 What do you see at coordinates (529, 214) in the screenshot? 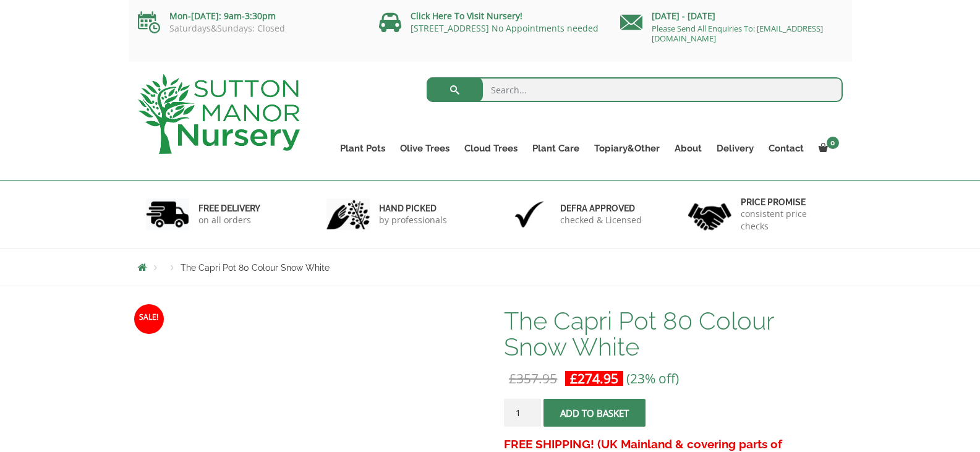
I see `img: 3.jpg` at bounding box center [529, 214].